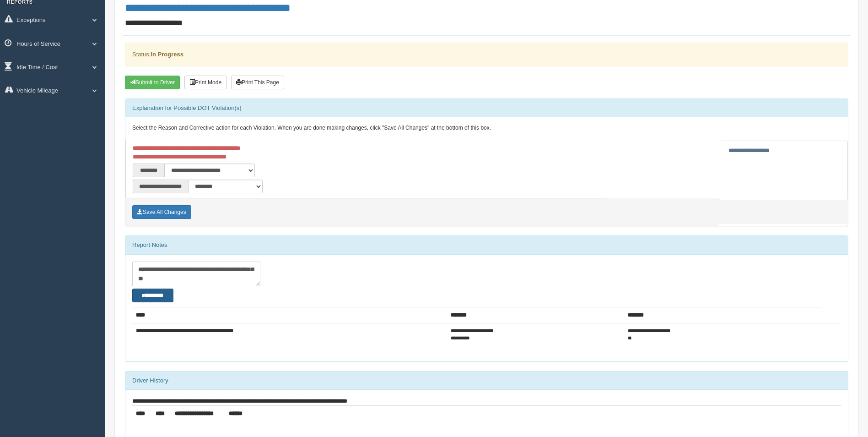 This screenshot has height=437, width=868. What do you see at coordinates (152, 82) in the screenshot?
I see `button: Submit To Driver` at bounding box center [152, 82].